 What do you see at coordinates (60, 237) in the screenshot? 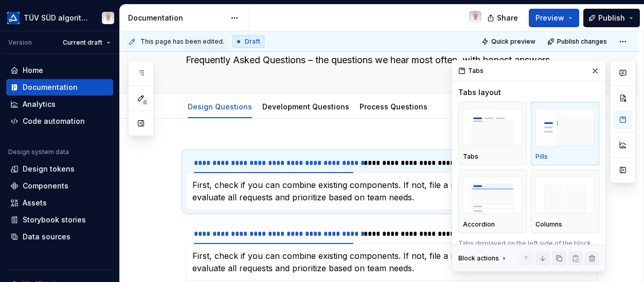
I see `a: Data sources` at bounding box center [60, 237].